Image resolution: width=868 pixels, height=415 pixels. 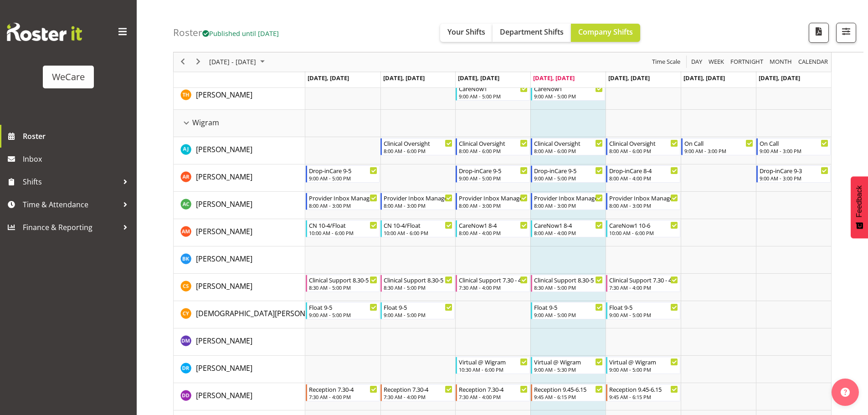 What do you see at coordinates (846, 33) in the screenshot?
I see `button: Filter Shifts` at bounding box center [846, 33].